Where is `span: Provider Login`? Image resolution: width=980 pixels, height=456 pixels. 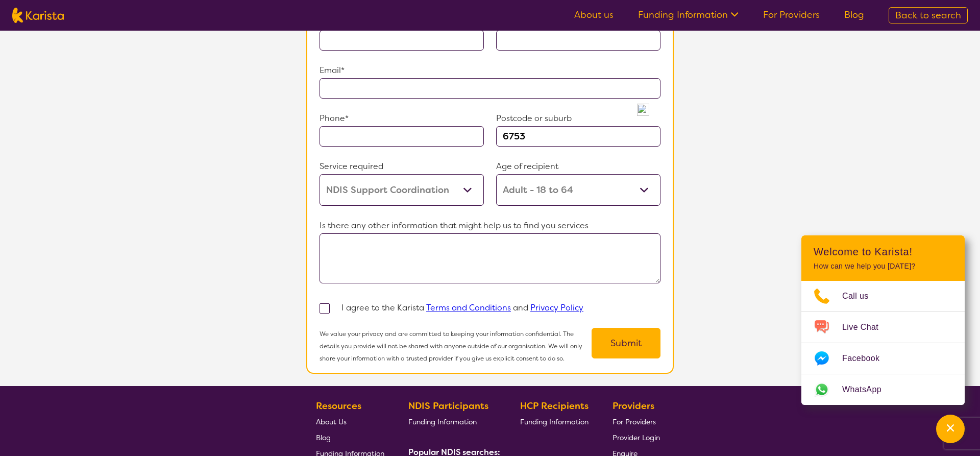 span: Provider Login is located at coordinates (635, 437).